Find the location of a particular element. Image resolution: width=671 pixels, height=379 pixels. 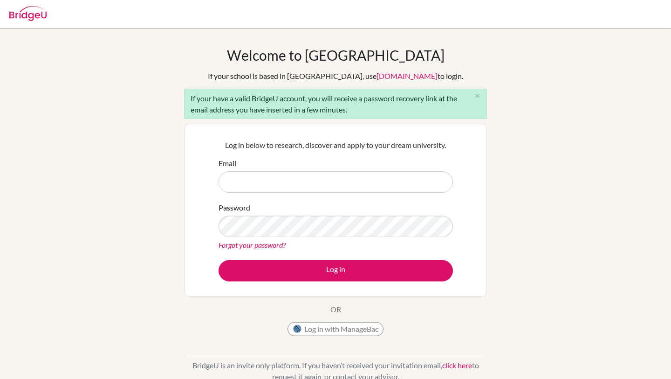

label: Password is located at coordinates (235, 208).